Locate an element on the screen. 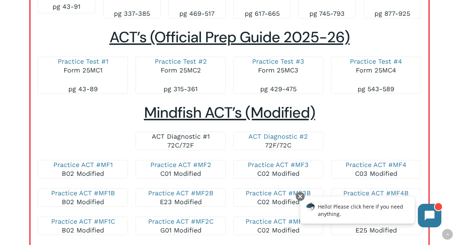 Image resolution: width=459 pixels, height=245 pixels. p: pg 429-475 is located at coordinates (278, 89).